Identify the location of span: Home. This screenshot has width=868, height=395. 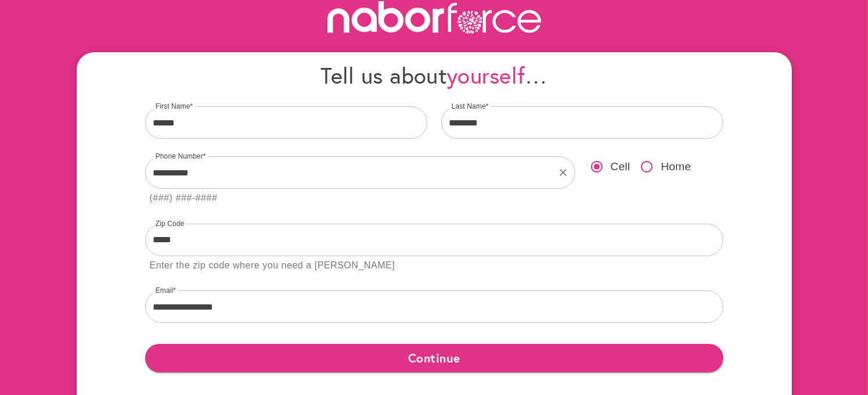
(676, 167).